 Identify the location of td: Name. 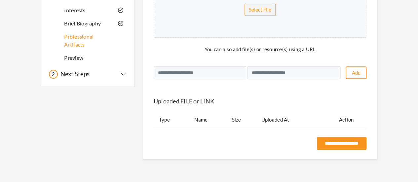
(210, 120).